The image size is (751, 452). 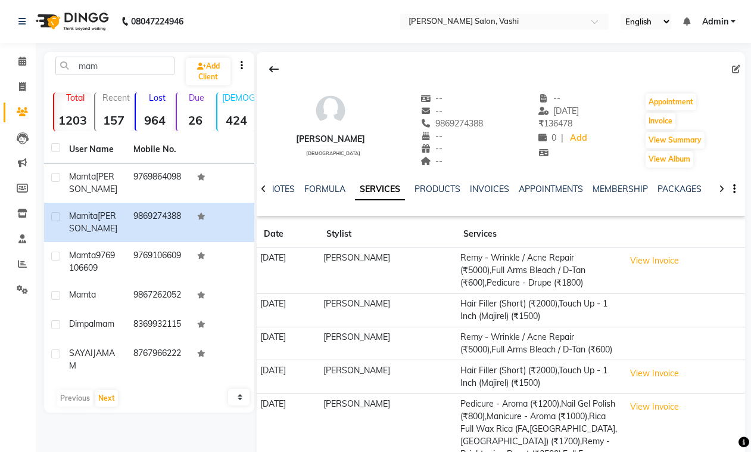 I want to click on strong: 1203, so click(x=73, y=120).